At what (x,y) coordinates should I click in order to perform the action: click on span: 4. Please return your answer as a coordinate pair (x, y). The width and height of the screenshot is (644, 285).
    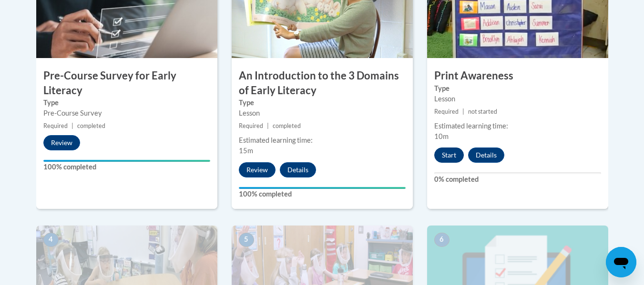
    Looking at the image, I should click on (51, 240).